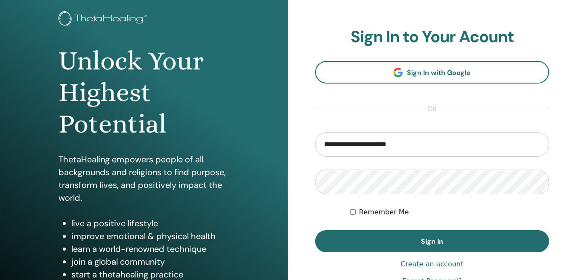  Describe the element at coordinates (150, 249) in the screenshot. I see `li: learn a world-renowned technique` at that location.